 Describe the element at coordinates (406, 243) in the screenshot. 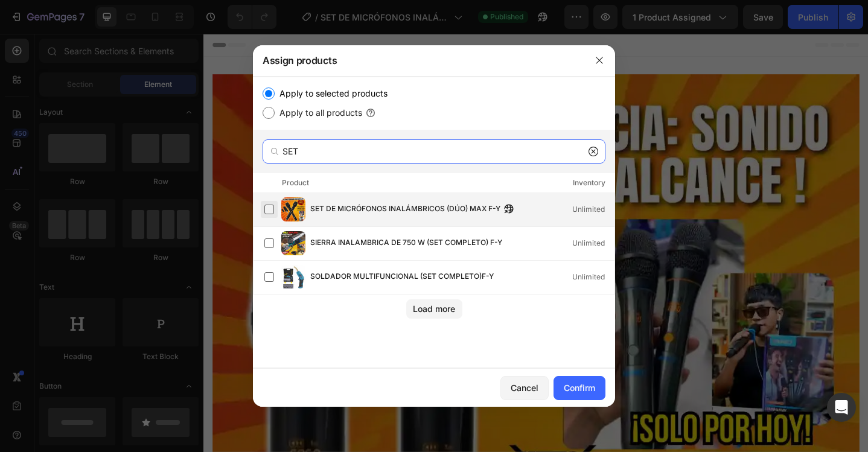

I see `span: SIERRA INALAMBRICA DE 750 W (SET COMPLETO) F-Y` at that location.